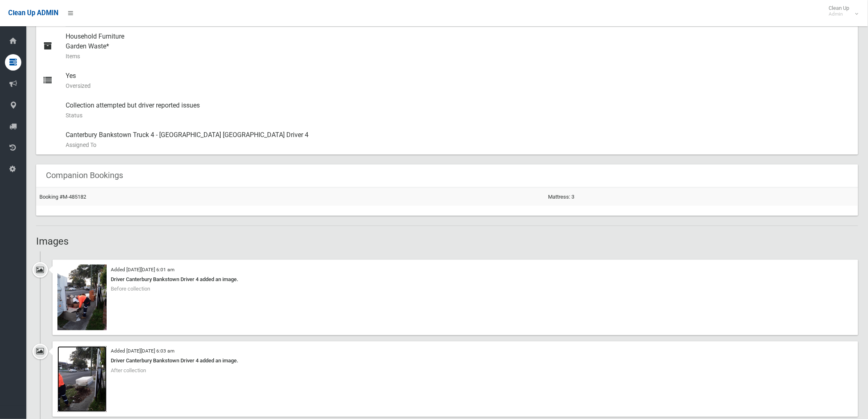 The image size is (868, 419). I want to click on img: 2025-09-2506.00.563274084343737529722.jpg, so click(82, 298).